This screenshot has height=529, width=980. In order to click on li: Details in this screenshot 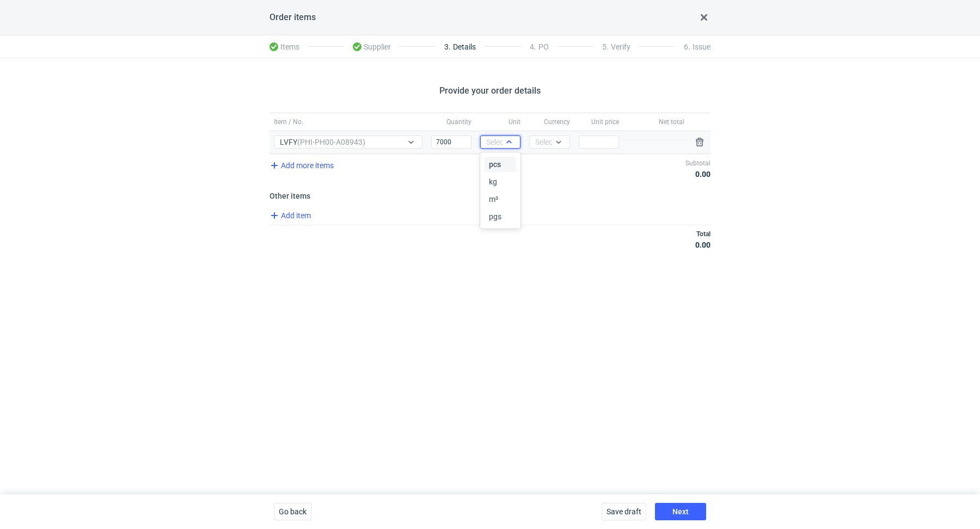, I will do `click(460, 47)`.